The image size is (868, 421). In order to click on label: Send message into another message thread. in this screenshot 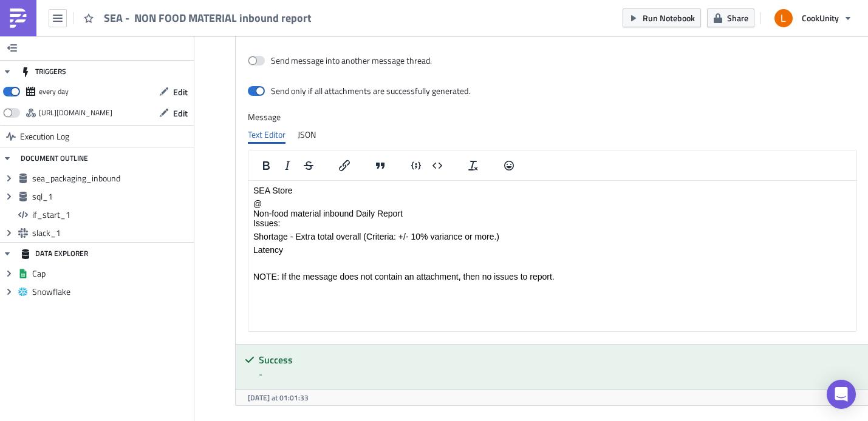, I will do `click(341, 60)`.